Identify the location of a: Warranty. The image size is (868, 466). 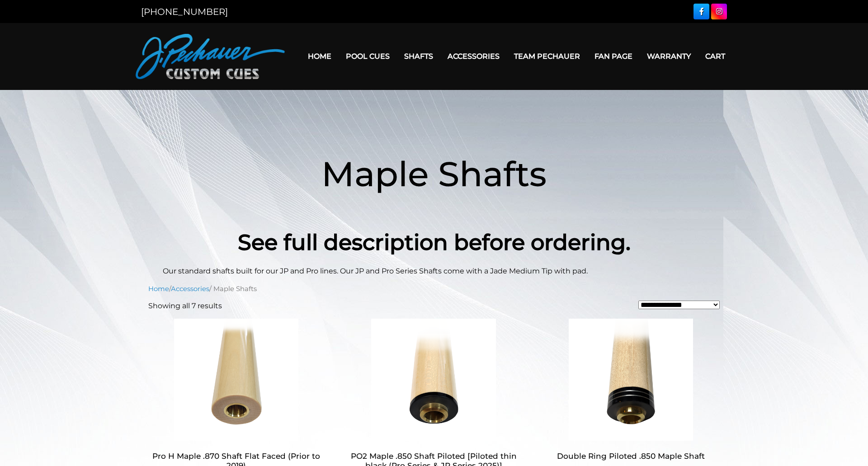
(669, 56).